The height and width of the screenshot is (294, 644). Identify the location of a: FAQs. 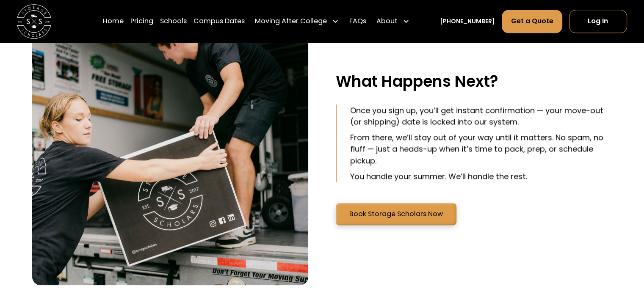
(357, 21).